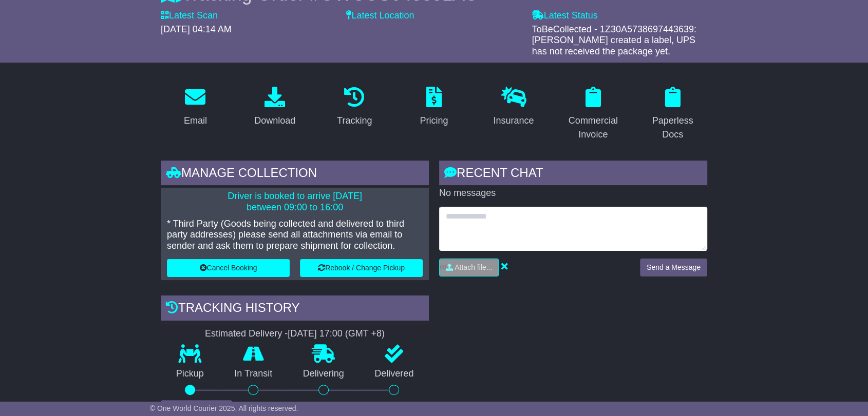 Image resolution: width=868 pixels, height=416 pixels. Describe the element at coordinates (324, 374) in the screenshot. I see `p: Delivering` at that location.